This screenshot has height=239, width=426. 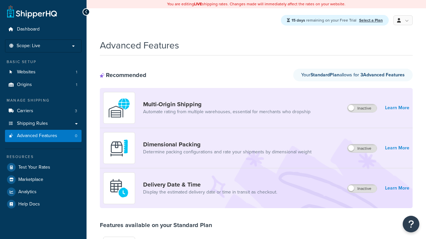 I want to click on span: Your allows for, so click(x=331, y=75).